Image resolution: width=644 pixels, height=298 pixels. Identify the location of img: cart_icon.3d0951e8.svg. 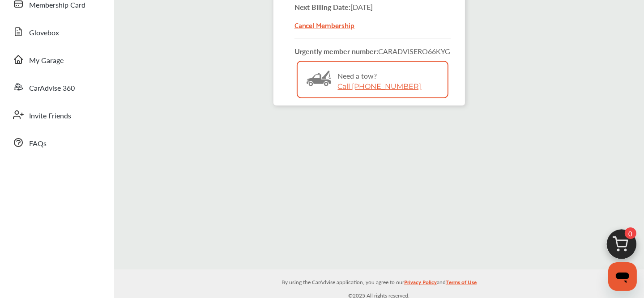
(622, 247).